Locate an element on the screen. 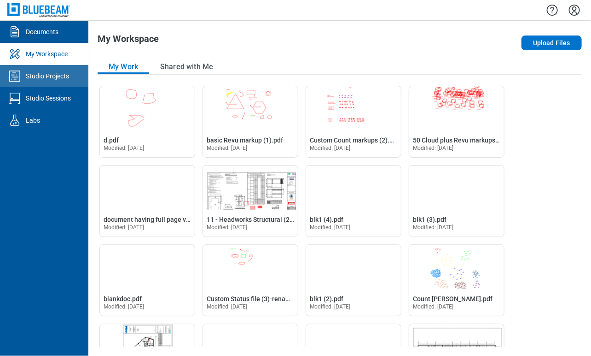 This screenshot has width=591, height=356. span: blk1 (2).pdf is located at coordinates (327, 298).